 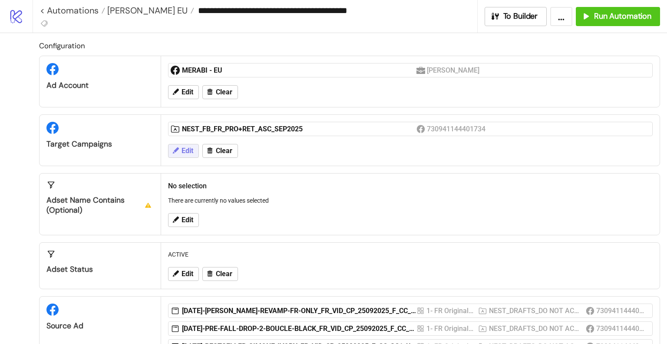 I want to click on a: < Automations, so click(x=73, y=10).